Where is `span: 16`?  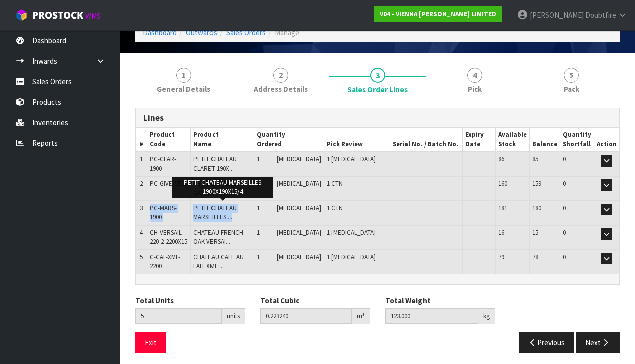 span: 16 is located at coordinates (501, 232).